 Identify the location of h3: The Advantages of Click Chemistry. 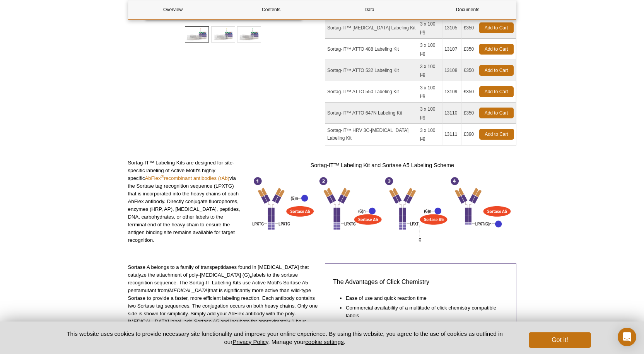
(420, 282).